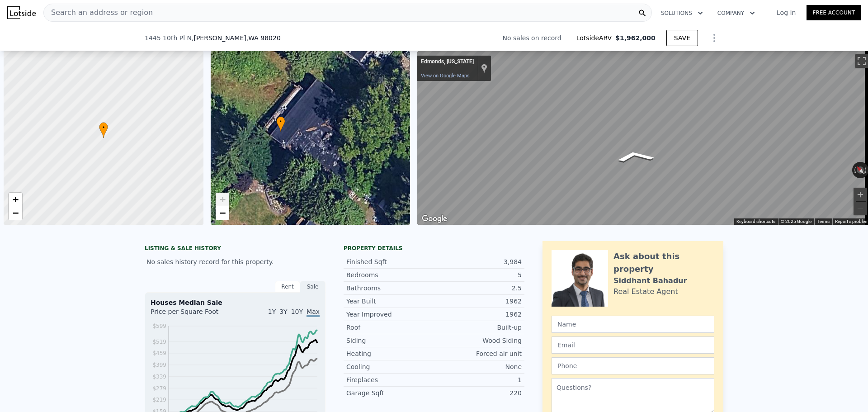 This screenshot has height=412, width=868. Describe the element at coordinates (272, 312) in the screenshot. I see `span: 1Y` at that location.